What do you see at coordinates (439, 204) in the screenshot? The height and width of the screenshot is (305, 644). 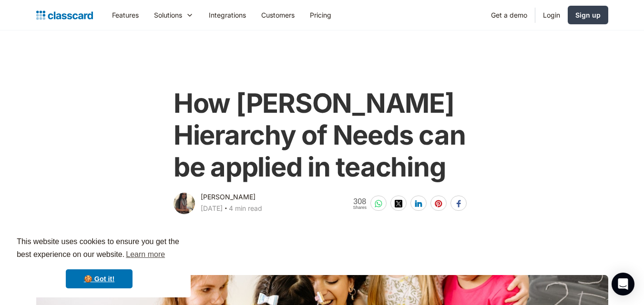 I see `img: pinterest-white sharing button` at bounding box center [439, 204].